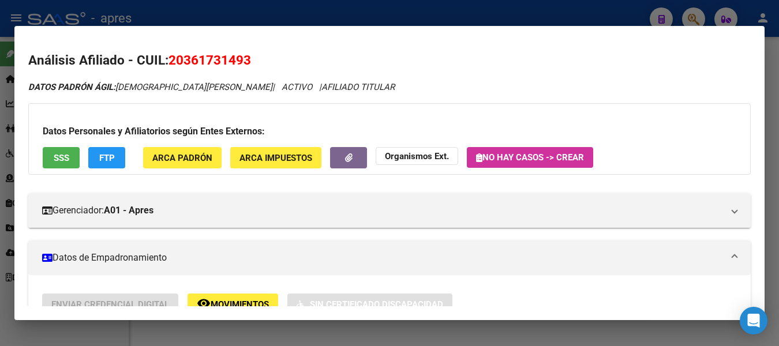 The width and height of the screenshot is (779, 346). What do you see at coordinates (390, 211) in the screenshot?
I see `mat-expansion-panel-header: Gerenciador:A01 - Apres` at bounding box center [390, 211].